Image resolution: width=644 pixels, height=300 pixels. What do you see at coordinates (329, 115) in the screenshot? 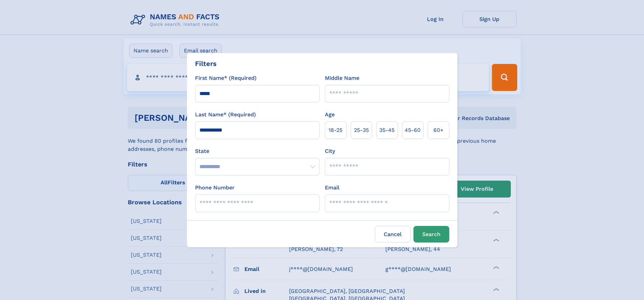
I see `label: Age` at bounding box center [329, 115].